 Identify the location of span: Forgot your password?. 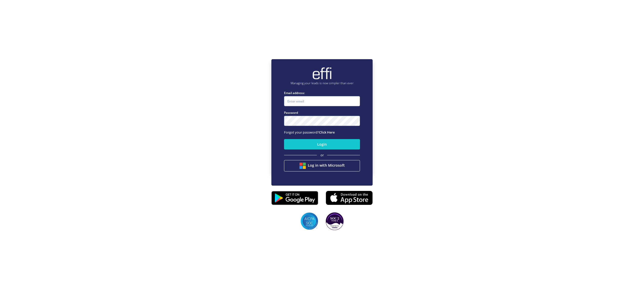
(309, 132).